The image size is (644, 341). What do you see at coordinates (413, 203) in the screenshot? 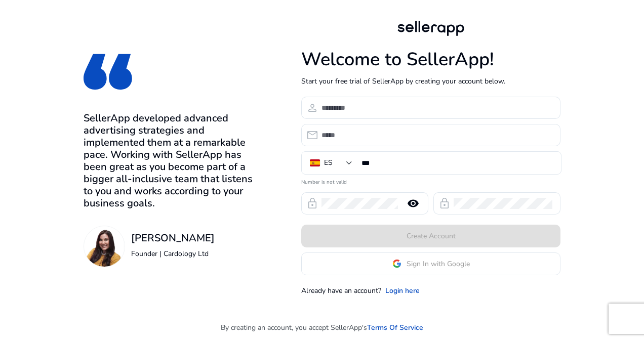
I see `mat-icon: remove_red_eye` at bounding box center [413, 203].